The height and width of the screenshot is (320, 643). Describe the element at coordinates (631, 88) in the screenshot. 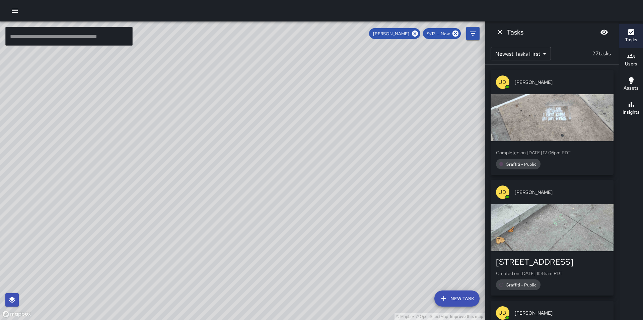

I see `h6: Assets` at that location.